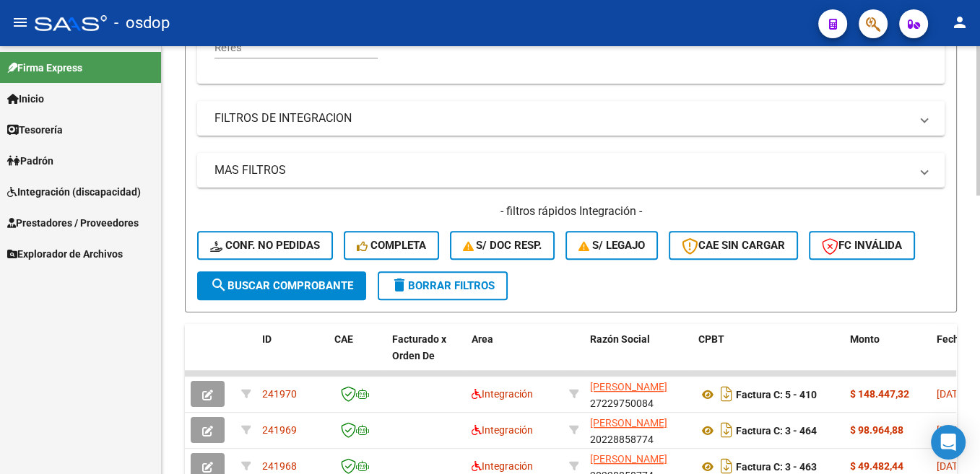 The width and height of the screenshot is (980, 474). What do you see at coordinates (343, 340) in the screenshot?
I see `span: CAE` at bounding box center [343, 340].